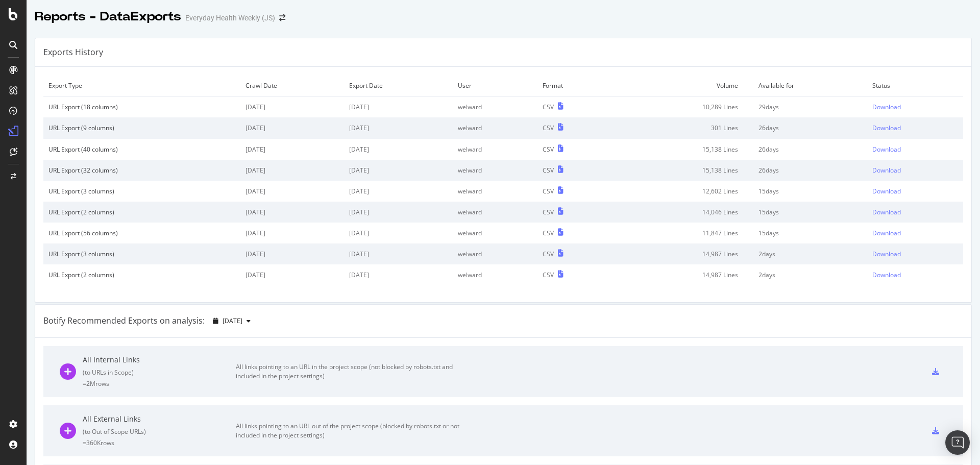 The width and height of the screenshot is (980, 465). Describe the element at coordinates (398, 86) in the screenshot. I see `td: Export Date` at that location.